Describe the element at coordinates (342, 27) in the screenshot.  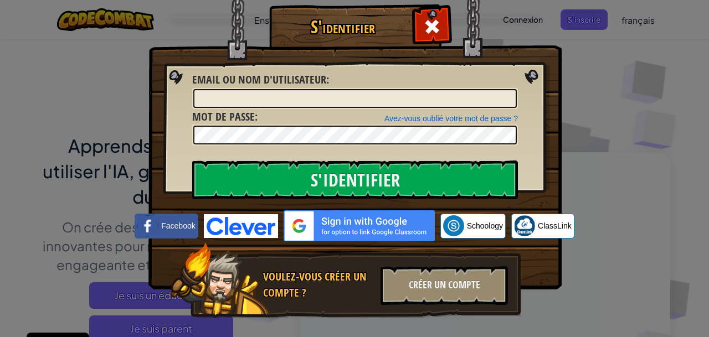
I see `h1: S'identifier` at that location.